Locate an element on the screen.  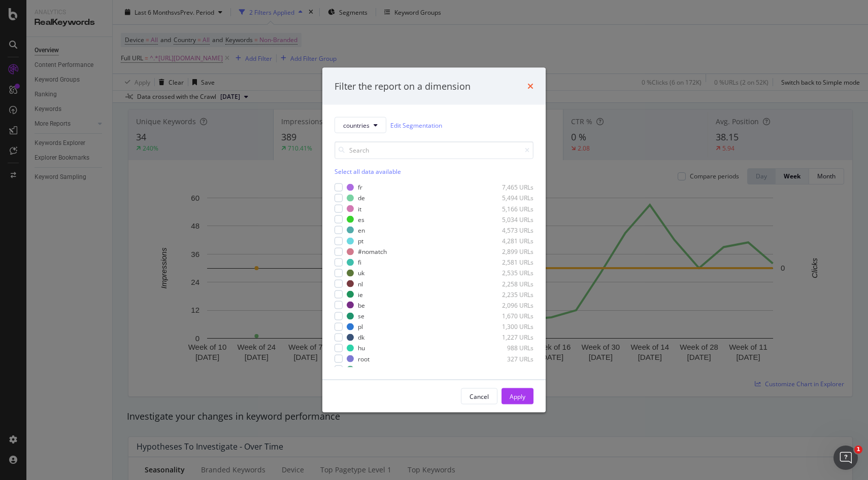
div: 5,166 URLs is located at coordinates (509, 208).